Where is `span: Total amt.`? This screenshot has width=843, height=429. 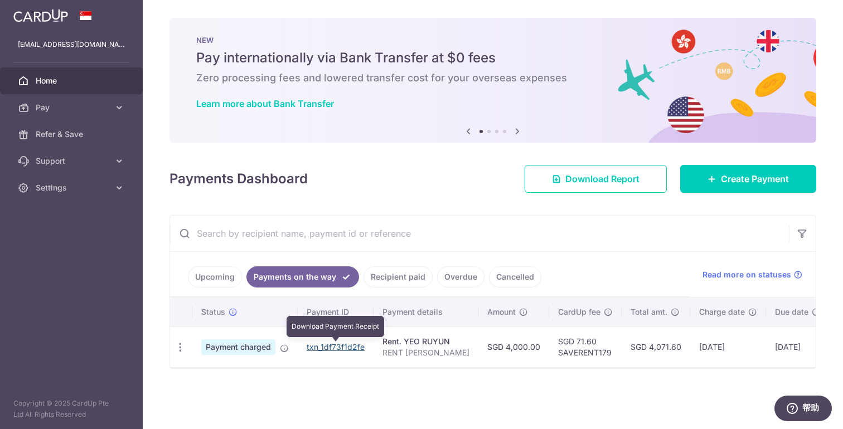 span: Total amt. is located at coordinates (649, 312).